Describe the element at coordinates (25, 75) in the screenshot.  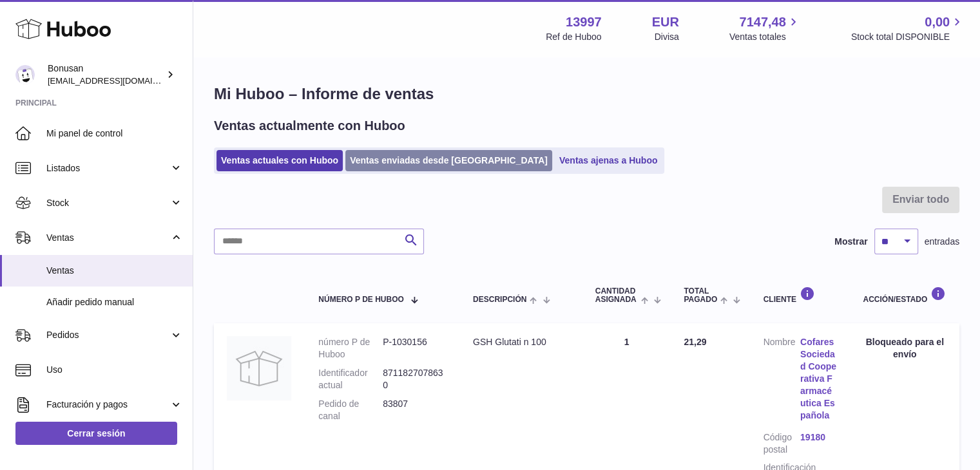
I see `img: info@bonusan.es` at that location.